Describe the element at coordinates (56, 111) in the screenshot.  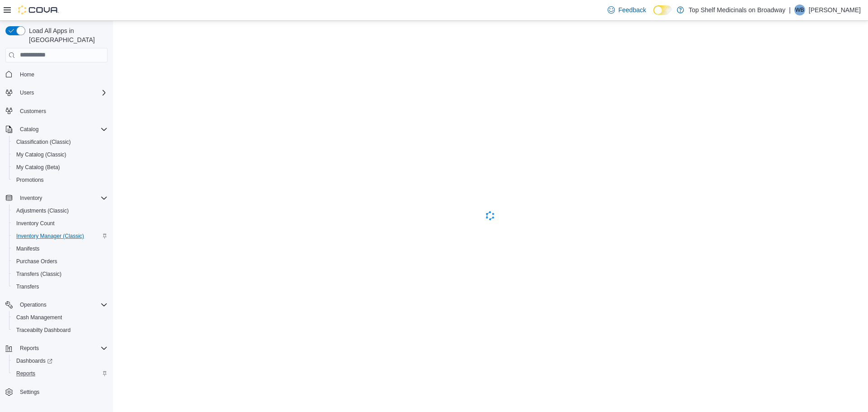
I see `button: Customers` at that location.